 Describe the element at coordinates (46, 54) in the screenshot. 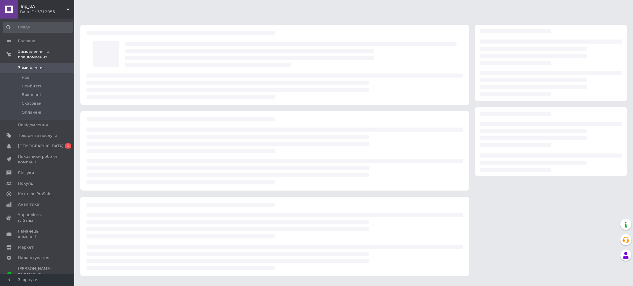

I see `span: Замовлення та повідомлення` at that location.